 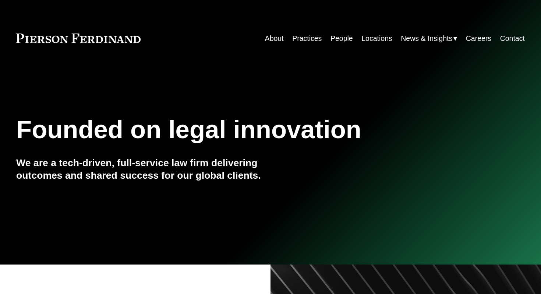 I want to click on a: Contact, so click(x=512, y=38).